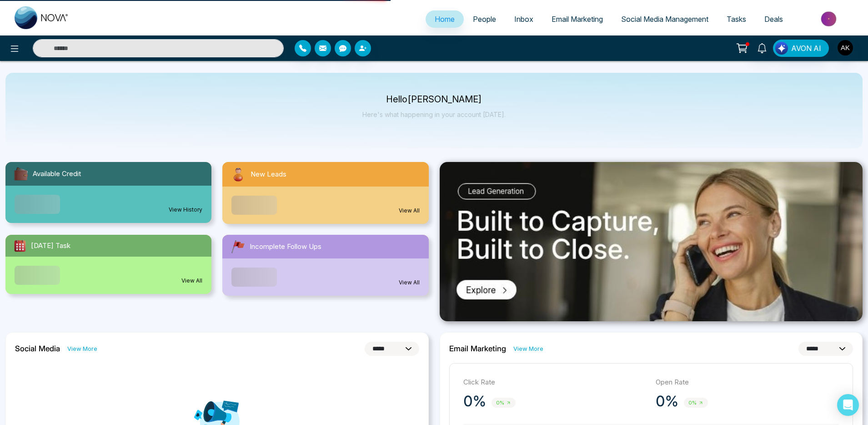  What do you see at coordinates (555, 382) in the screenshot?
I see `p: Click Rate` at bounding box center [555, 382].